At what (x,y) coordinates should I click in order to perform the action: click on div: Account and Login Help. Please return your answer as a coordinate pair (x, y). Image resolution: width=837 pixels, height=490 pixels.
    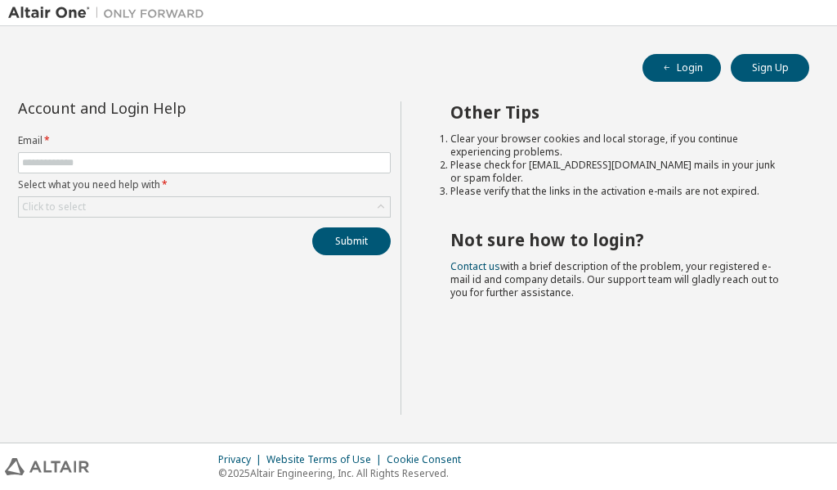
    Looking at the image, I should click on (167, 108).